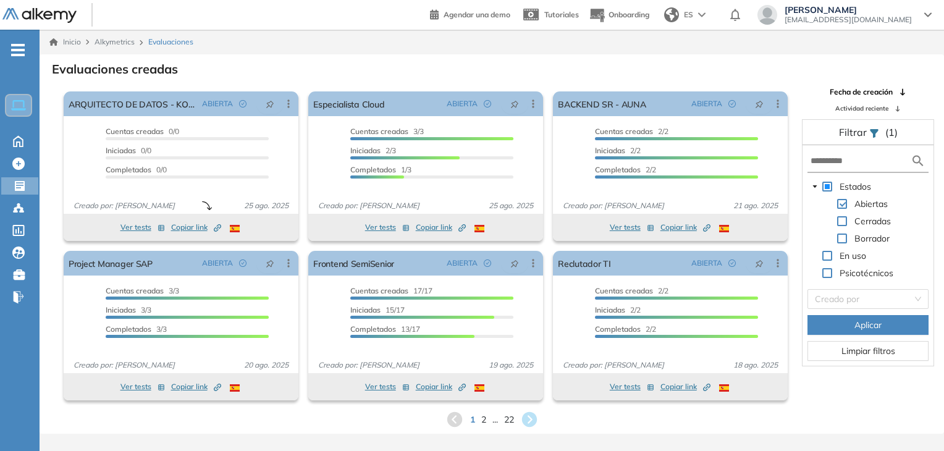 The width and height of the screenshot is (944, 451). What do you see at coordinates (470, 14) in the screenshot?
I see `a: Agendar una demo` at bounding box center [470, 14].